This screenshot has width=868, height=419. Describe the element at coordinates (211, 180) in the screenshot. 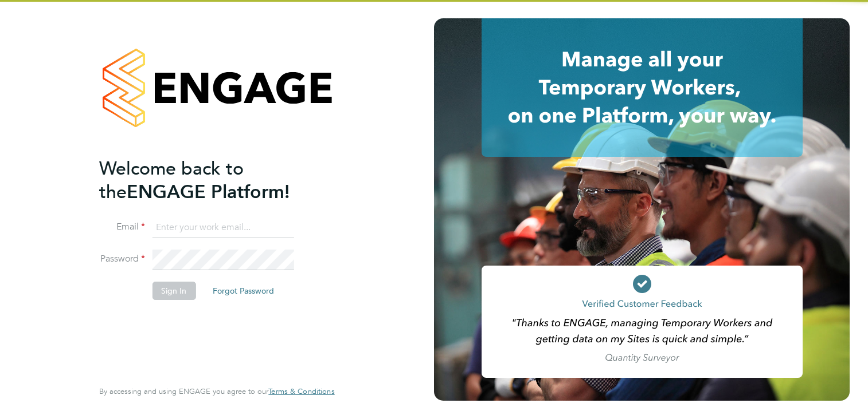

I see `h2: ENGAGE Platform!` at that location.